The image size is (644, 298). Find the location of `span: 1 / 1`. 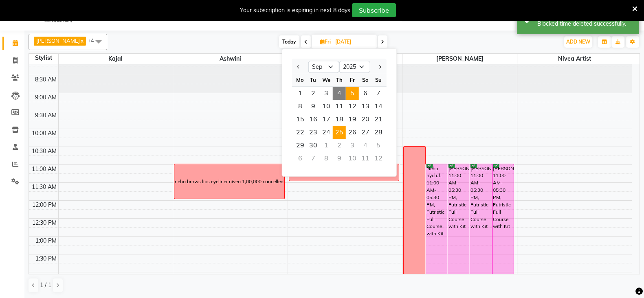

span: 1 / 1 is located at coordinates (46, 285).